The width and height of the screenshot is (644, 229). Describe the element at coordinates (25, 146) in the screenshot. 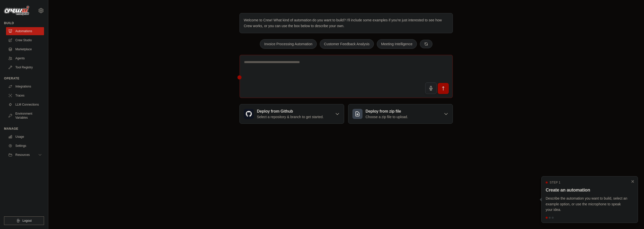

I see `a: Settings` at that location.